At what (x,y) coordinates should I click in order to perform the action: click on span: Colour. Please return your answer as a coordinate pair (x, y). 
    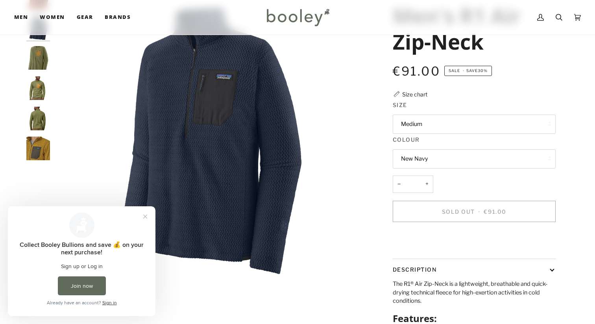
    Looking at the image, I should click on (406, 139).